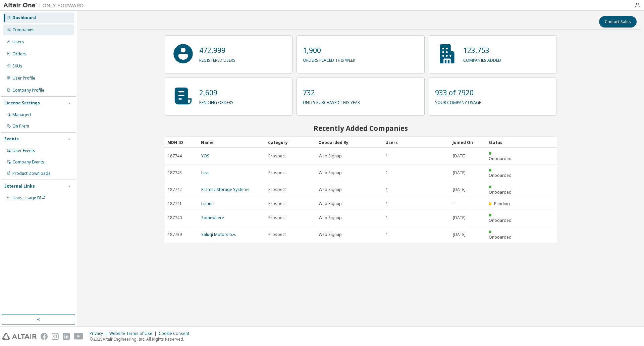 The image size is (644, 346). Describe the element at coordinates (12, 139) in the screenshot. I see `div: Events` at that location.